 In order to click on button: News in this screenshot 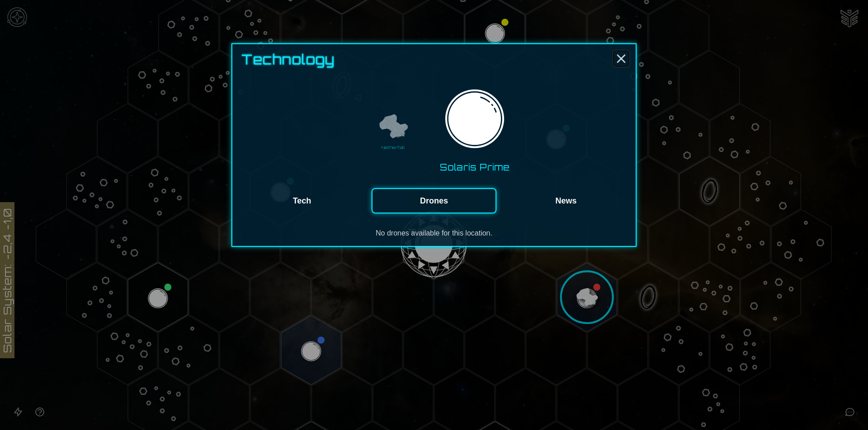, I will do `click(566, 201)`.